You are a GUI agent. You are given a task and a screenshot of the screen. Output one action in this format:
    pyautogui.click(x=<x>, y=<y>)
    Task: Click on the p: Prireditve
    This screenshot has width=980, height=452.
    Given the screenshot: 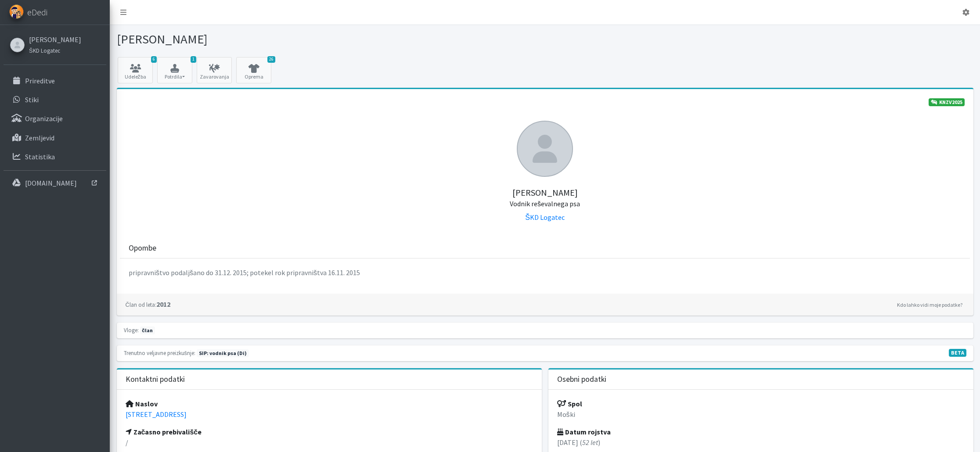 What is the action you would take?
    pyautogui.click(x=40, y=81)
    